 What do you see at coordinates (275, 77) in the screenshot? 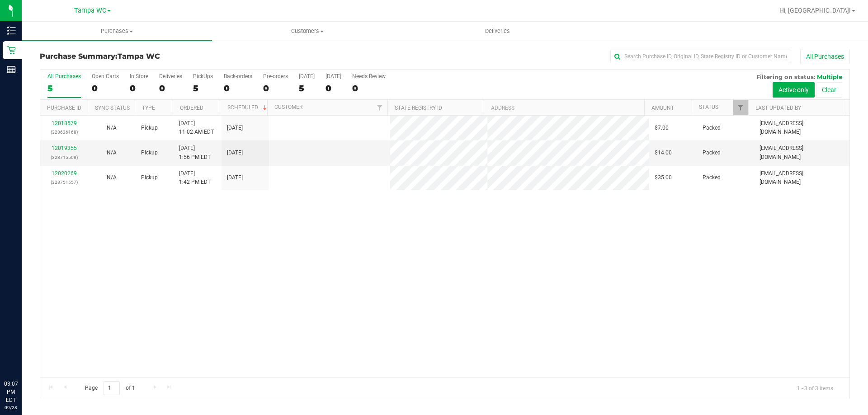
I see `div: Pre-orders` at bounding box center [275, 77].